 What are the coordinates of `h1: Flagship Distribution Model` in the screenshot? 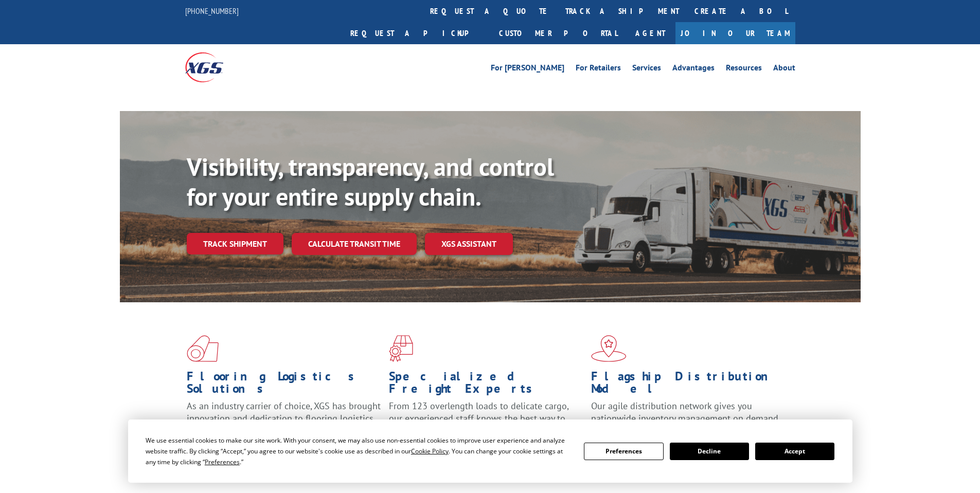 It's located at (688, 385).